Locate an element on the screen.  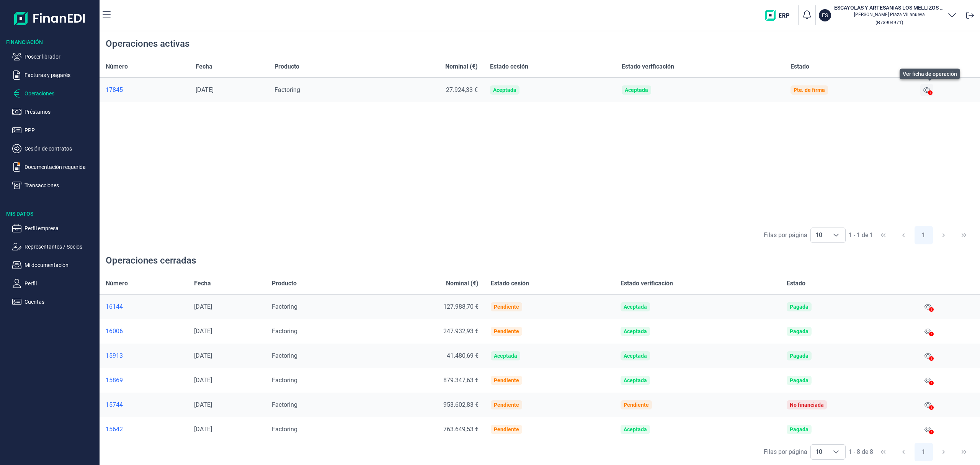
button: Préstamos is located at coordinates (54, 112).